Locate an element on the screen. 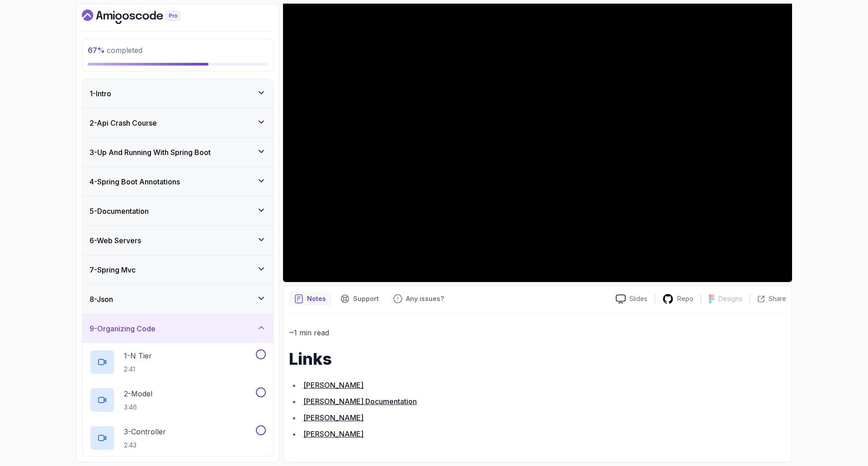  span: completed is located at coordinates (115, 50).